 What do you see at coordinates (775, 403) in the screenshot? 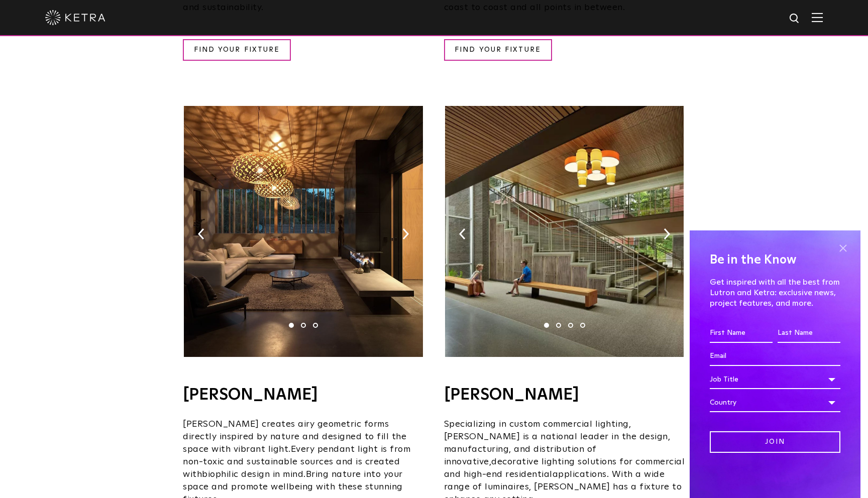
I see `div: Country` at bounding box center [775, 403].